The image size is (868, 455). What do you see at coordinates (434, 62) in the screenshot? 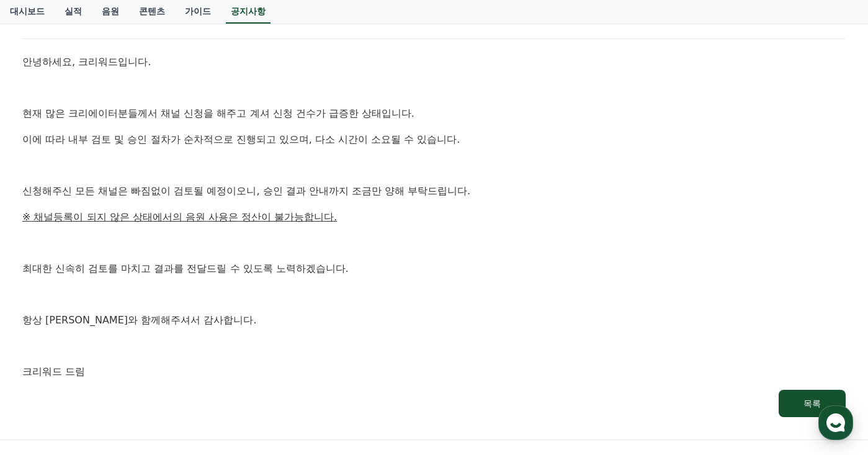
I see `p: 안녕하세요, 크리워드입니다.` at bounding box center [434, 62].